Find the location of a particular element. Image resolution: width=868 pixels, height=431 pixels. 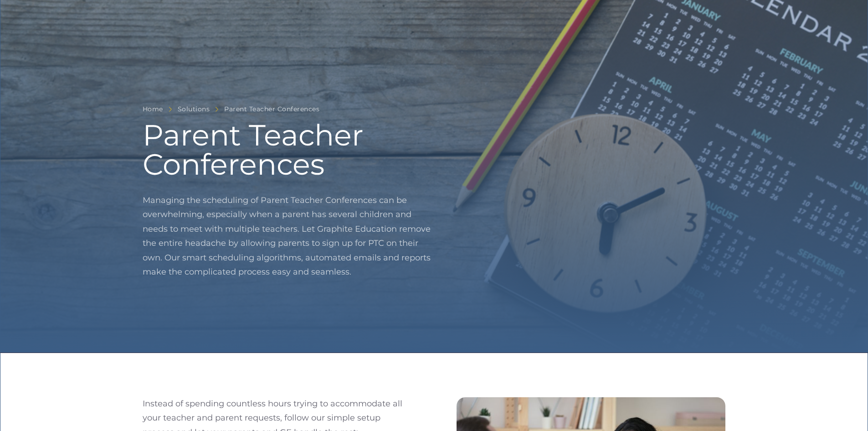

p: Managing the scheduling of Parent Teacher Conferences can be overwhelming, especially when a pare... is located at coordinates (288, 236).